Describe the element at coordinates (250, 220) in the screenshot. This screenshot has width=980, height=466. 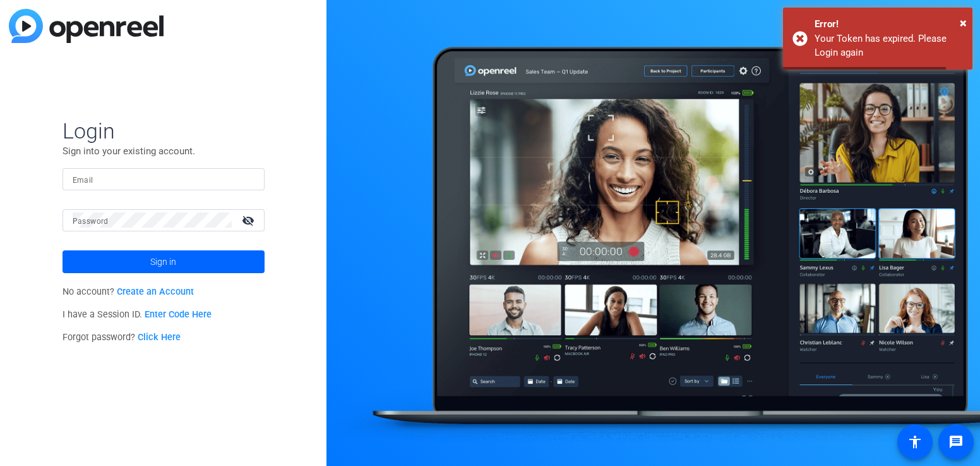
I see `mat-icon: visibility_off` at that location.